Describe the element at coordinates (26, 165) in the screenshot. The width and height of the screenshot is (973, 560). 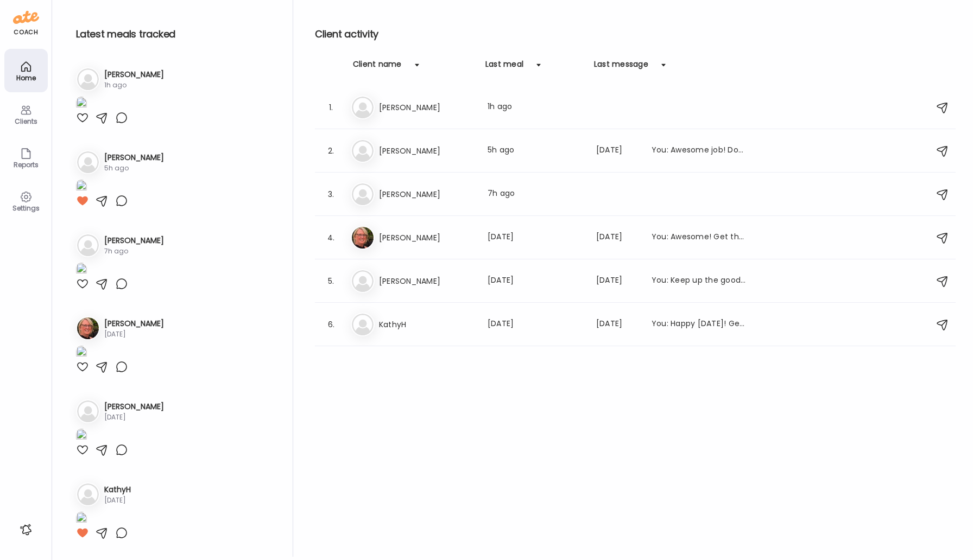
I see `div: Reports` at that location.